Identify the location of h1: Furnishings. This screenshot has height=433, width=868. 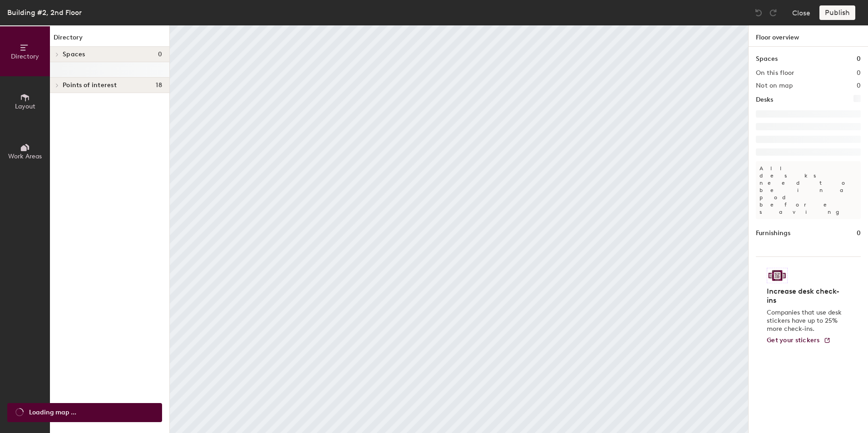
(773, 233).